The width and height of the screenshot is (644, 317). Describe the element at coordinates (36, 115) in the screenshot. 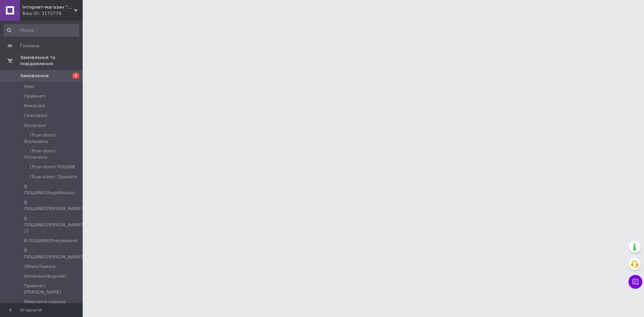

I see `span: Скасовані` at that location.